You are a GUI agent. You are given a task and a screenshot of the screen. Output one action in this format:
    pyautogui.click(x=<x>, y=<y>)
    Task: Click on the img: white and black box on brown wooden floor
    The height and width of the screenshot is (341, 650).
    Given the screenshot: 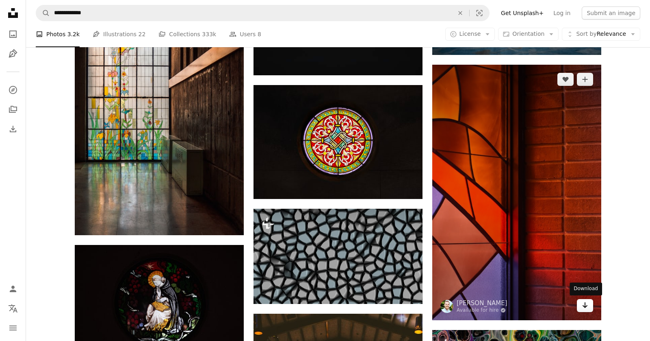 What is the action you would take?
    pyautogui.click(x=159, y=129)
    